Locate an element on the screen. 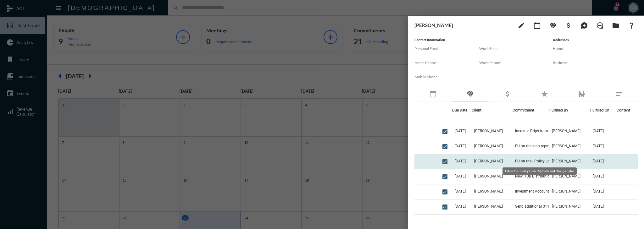  mat-icon: edit is located at coordinates (522, 25).